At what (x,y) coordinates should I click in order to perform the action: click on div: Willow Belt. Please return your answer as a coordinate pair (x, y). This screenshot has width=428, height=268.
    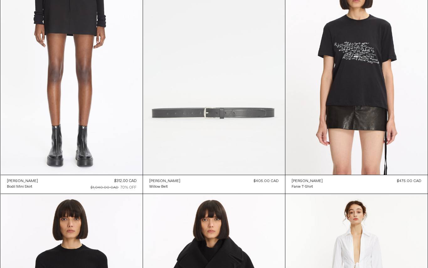
    Looking at the image, I should click on (158, 186).